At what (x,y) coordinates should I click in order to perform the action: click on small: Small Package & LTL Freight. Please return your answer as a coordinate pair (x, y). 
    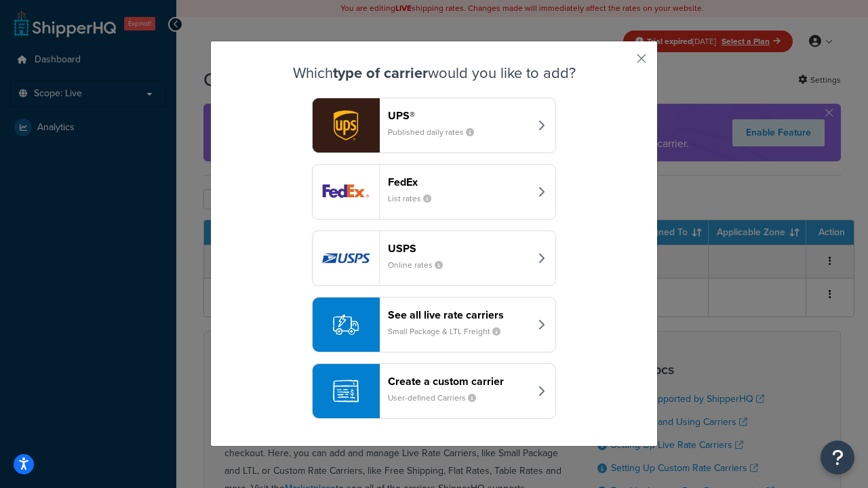
    Looking at the image, I should click on (450, 332).